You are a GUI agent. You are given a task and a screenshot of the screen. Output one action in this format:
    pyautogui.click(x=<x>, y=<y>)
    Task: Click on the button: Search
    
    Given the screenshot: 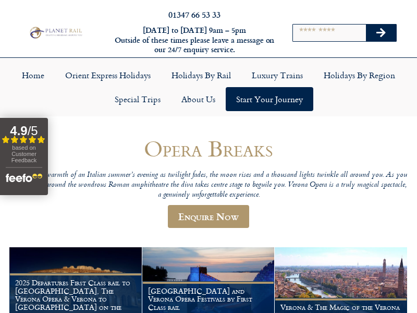 What is the action you would take?
    pyautogui.click(x=381, y=33)
    